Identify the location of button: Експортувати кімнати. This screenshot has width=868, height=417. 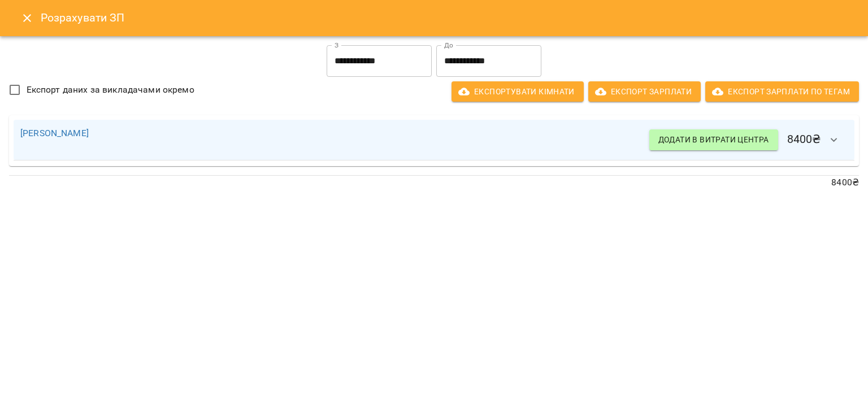
(517, 92).